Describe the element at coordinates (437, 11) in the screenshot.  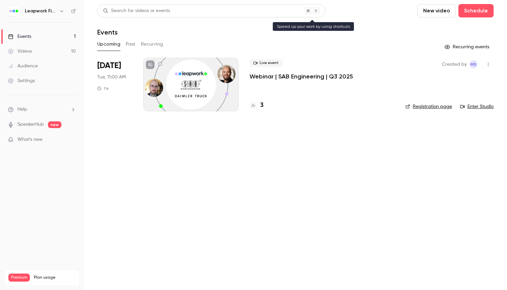
I see `button: New video` at that location.